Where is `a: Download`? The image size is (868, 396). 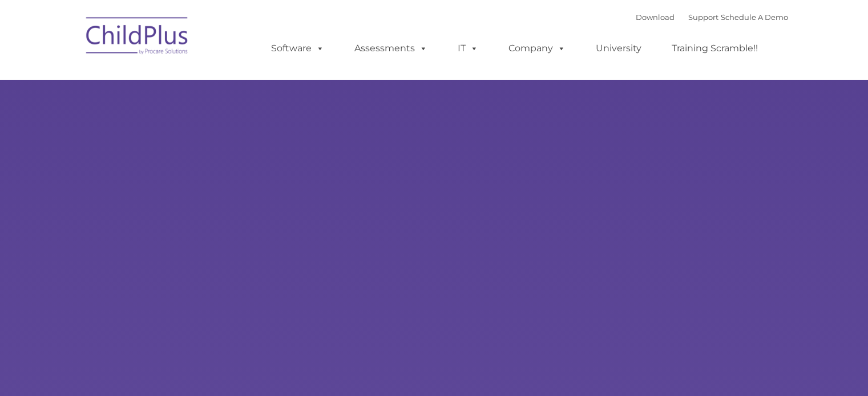 a: Download is located at coordinates (655, 17).